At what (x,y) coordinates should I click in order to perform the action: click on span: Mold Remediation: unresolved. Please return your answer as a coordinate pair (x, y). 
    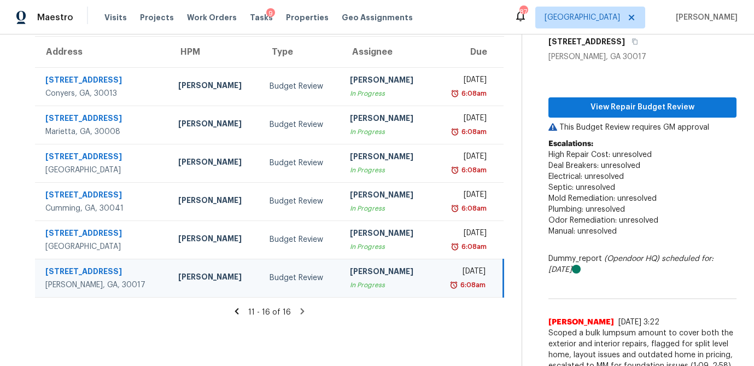
    Looking at the image, I should click on (602, 198).